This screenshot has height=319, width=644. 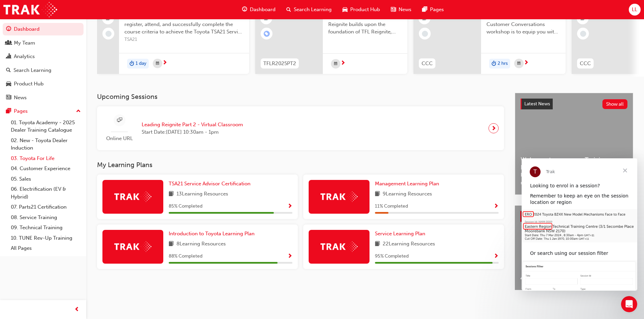 I want to click on a: Management Learning Plan, so click(x=409, y=184).